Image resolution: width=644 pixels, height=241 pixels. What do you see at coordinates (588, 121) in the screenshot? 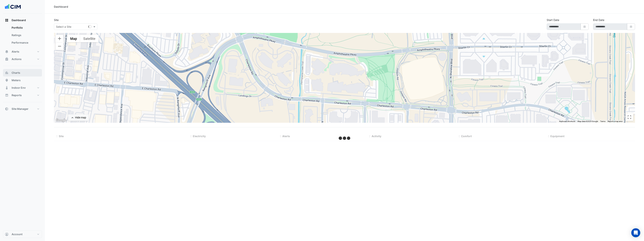
I see `span: Map data ©2025 Google` at bounding box center [588, 121].